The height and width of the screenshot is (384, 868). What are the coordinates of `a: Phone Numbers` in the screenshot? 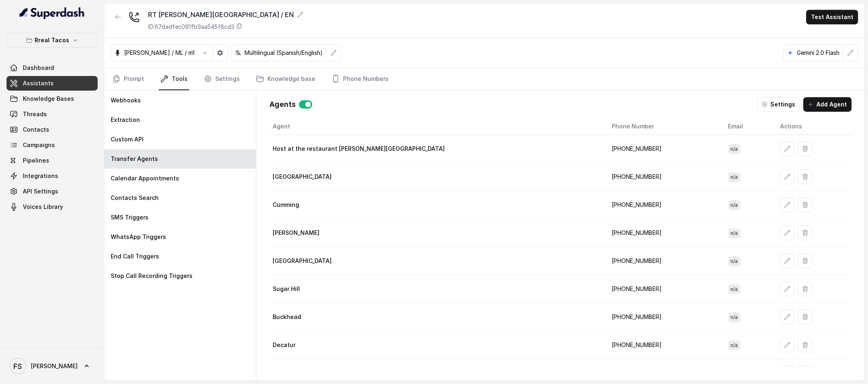 It's located at (360, 80).